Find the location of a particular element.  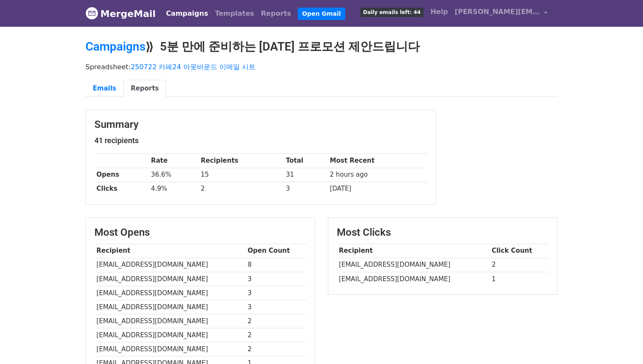

td: 36.6% is located at coordinates (174, 174).